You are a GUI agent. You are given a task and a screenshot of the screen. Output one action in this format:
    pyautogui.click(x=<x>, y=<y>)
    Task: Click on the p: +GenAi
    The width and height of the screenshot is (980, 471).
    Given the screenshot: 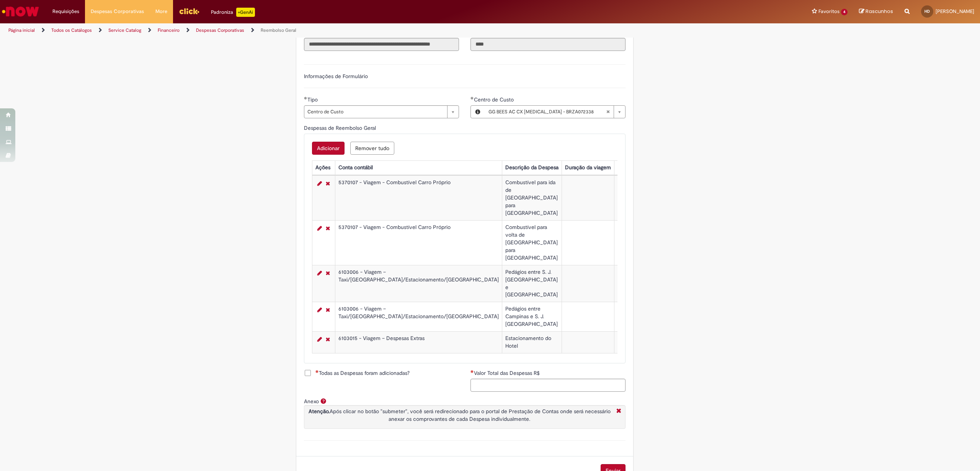 What is the action you would take?
    pyautogui.click(x=245, y=12)
    